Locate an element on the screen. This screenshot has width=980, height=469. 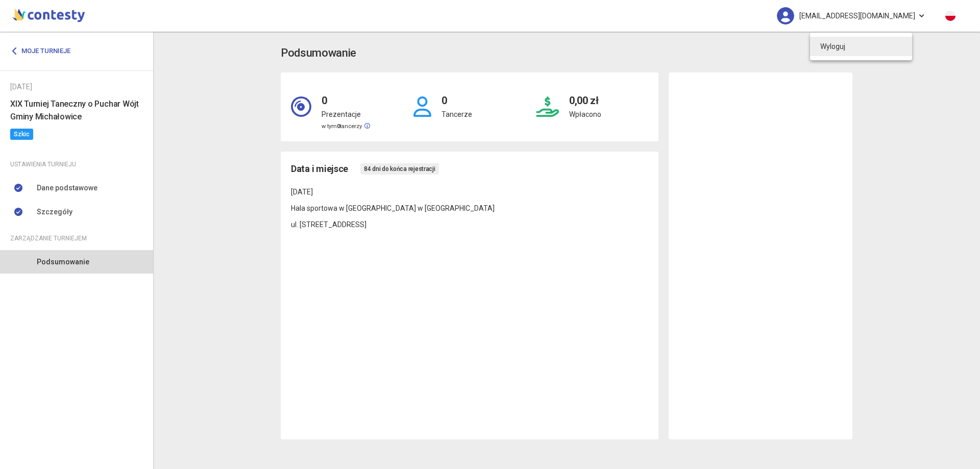
span: 84 dni do końca rejestracji is located at coordinates (400, 169).